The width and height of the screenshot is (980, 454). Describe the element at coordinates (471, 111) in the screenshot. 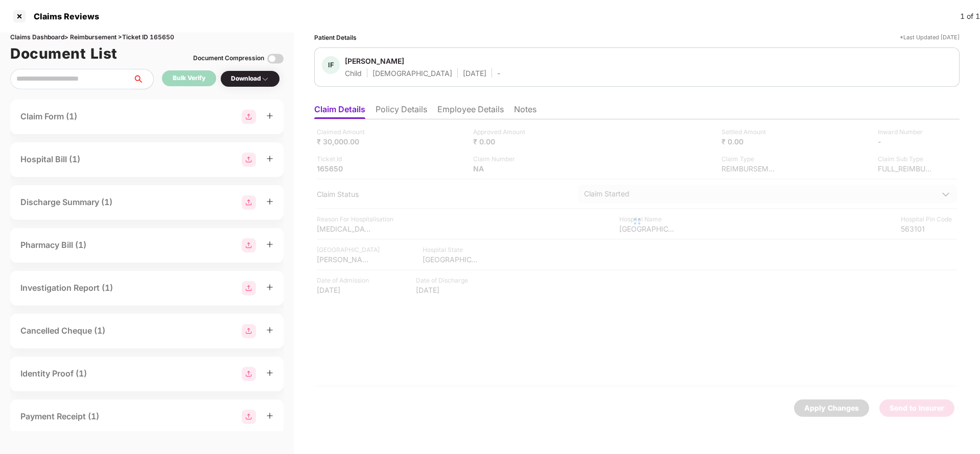

I see `li: Employee Details` at that location.